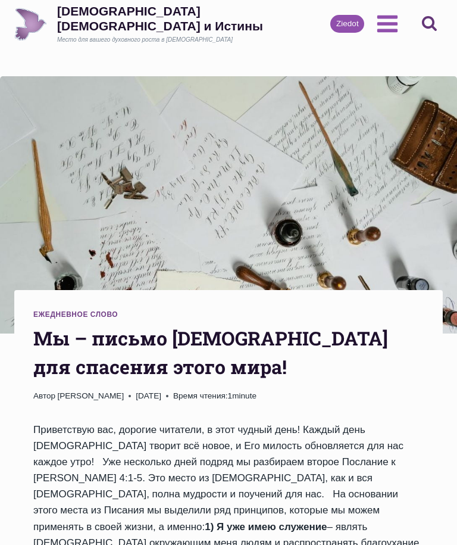 The image size is (457, 545). What do you see at coordinates (347, 24) in the screenshot?
I see `a: Ziedot` at bounding box center [347, 24].